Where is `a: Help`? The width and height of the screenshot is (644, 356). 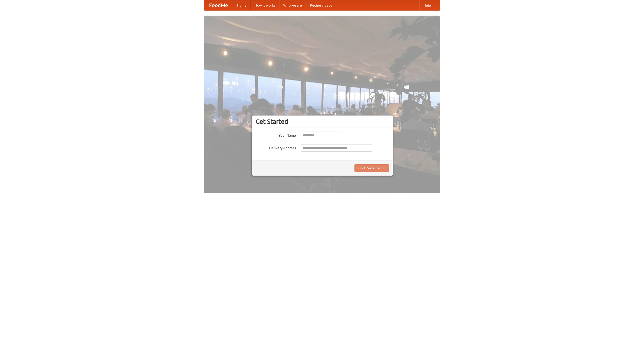
a: Help is located at coordinates (427, 5).